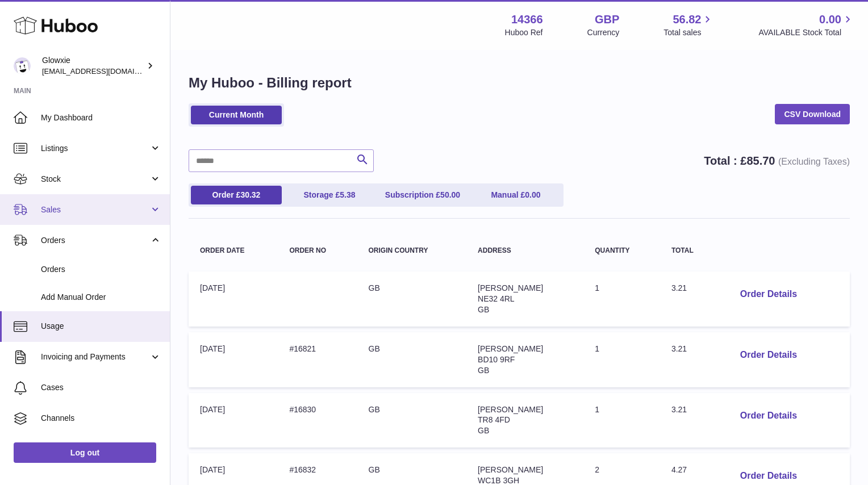 The image size is (868, 485). Describe the element at coordinates (101, 297) in the screenshot. I see `span: Add Manual Order` at that location.